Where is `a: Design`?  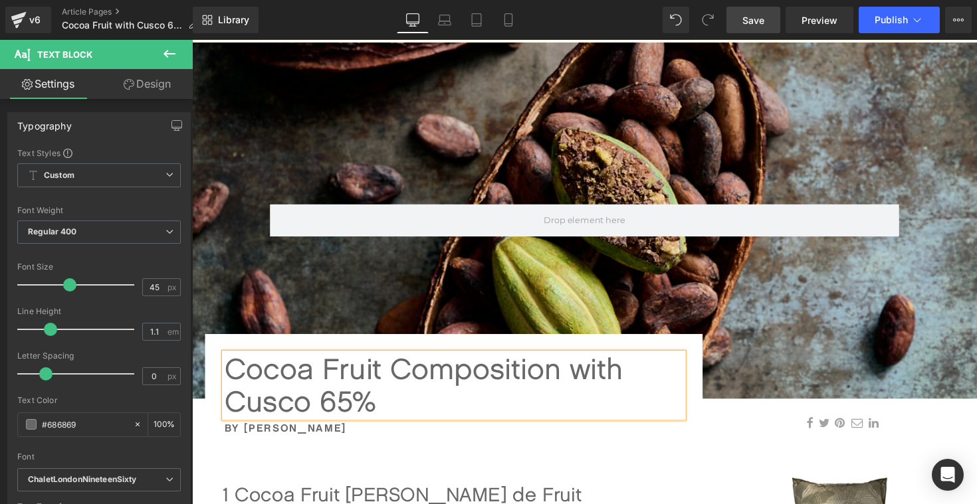 a: Design is located at coordinates (147, 84).